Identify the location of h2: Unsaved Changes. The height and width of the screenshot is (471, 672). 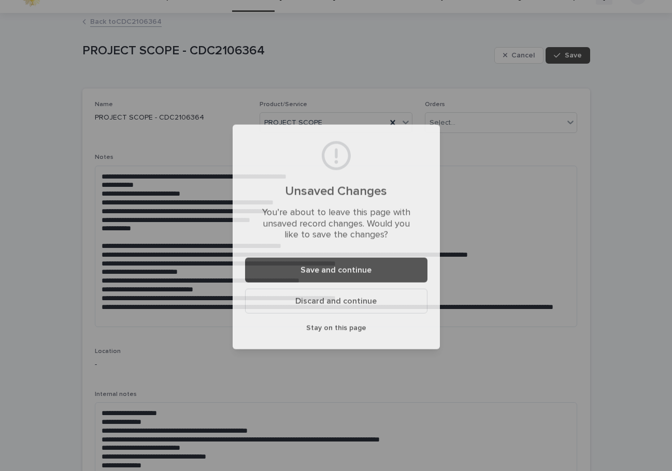
(336, 192).